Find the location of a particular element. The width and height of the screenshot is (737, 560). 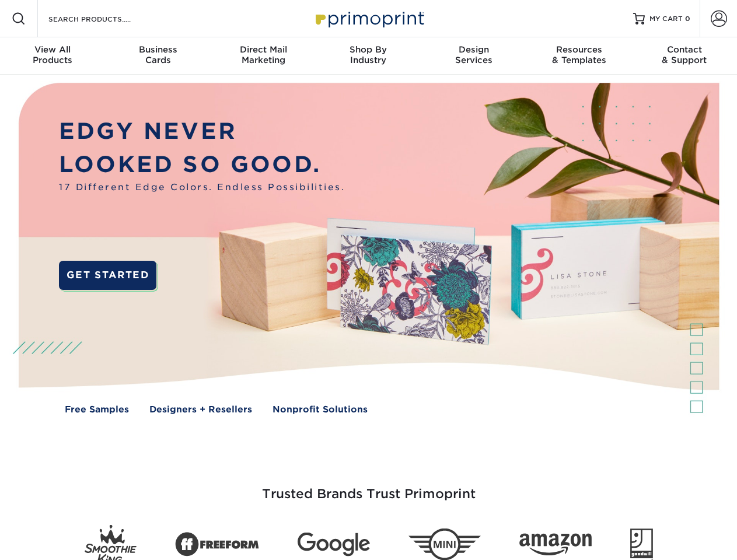

div: Services is located at coordinates (474, 55).